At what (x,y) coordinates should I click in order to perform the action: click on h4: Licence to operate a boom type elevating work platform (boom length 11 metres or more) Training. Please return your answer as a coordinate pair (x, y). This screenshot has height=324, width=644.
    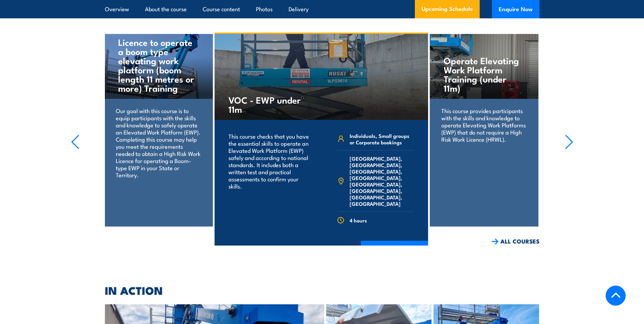
    Looking at the image, I should click on (158, 65).